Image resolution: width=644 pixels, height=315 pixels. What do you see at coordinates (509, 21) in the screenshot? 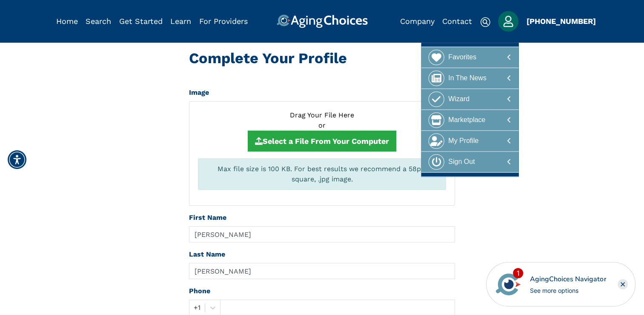
I see `img: user_avatar.jpg` at bounding box center [509, 21].